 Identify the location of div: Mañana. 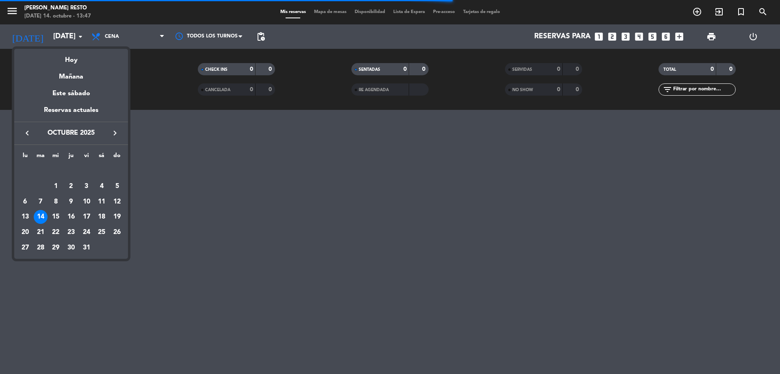
(71, 74).